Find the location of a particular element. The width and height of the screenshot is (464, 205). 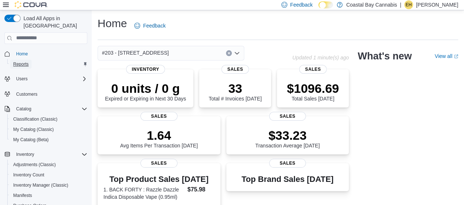

a: My Catalog (Classic) is located at coordinates (33, 129).